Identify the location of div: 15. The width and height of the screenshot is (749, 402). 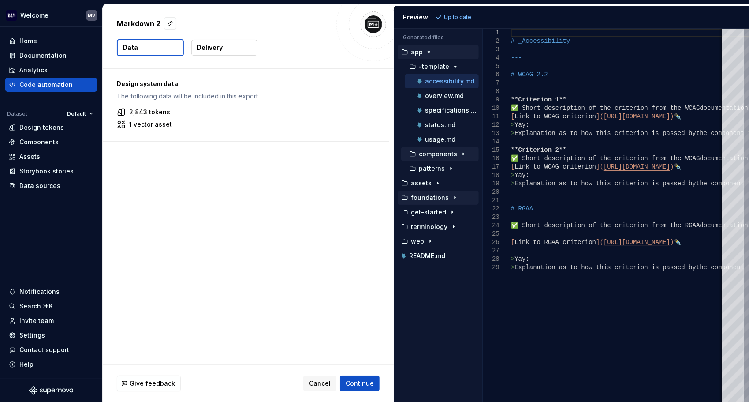
(491, 150).